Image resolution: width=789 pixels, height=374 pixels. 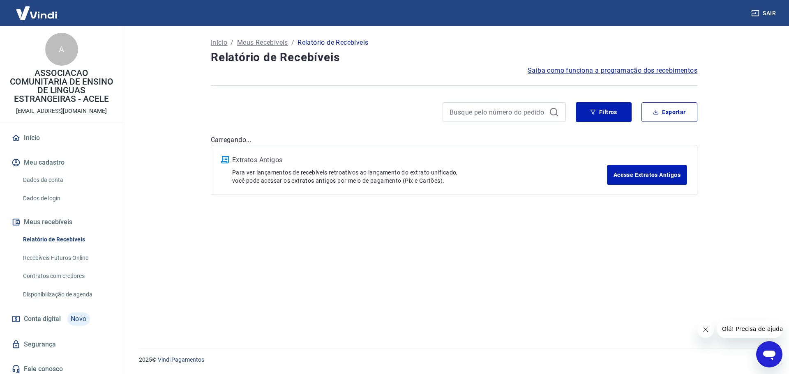 I want to click on button: Filtros, so click(x=603, y=112).